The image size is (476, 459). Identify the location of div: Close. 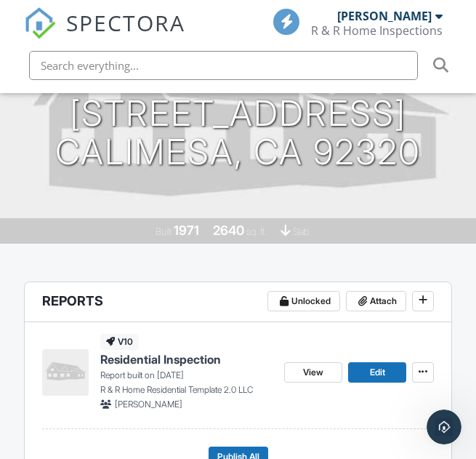
(268, 19).